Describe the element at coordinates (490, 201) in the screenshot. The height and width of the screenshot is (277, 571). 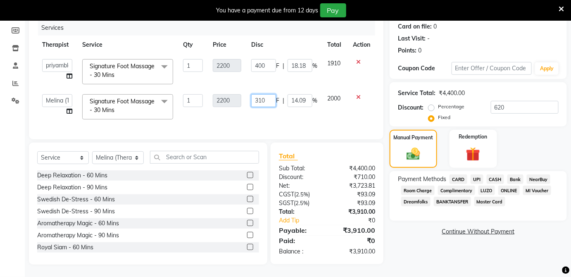
I see `span: Master Card` at that location.